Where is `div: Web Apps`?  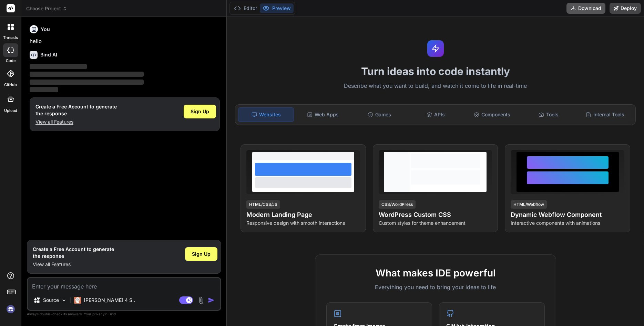
div: Web Apps is located at coordinates (323, 115).